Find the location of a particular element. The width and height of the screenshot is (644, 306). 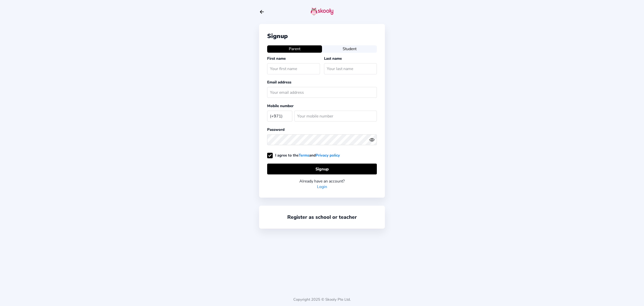

button: Parent is located at coordinates (295, 49).